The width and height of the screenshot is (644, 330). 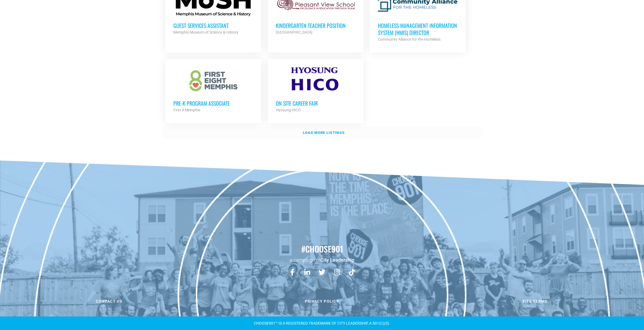 What do you see at coordinates (316, 103) in the screenshot?
I see `h3: On Site Career Fair` at bounding box center [316, 103].